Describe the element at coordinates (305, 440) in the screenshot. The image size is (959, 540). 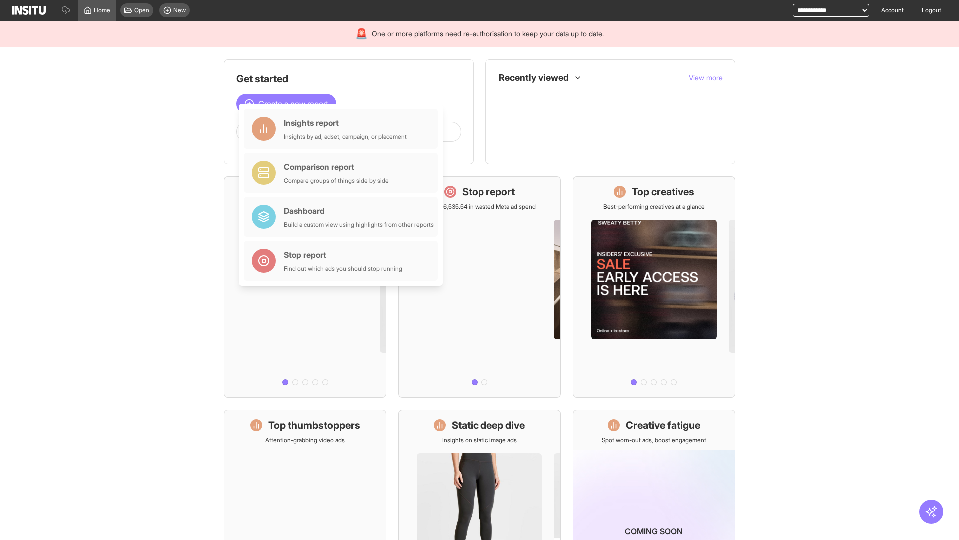
I see `p: Attention-grabbing video ads` at that location.